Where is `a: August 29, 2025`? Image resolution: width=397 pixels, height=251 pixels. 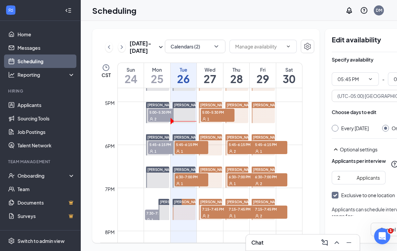
a: August 29, 2025 is located at coordinates (263, 75).